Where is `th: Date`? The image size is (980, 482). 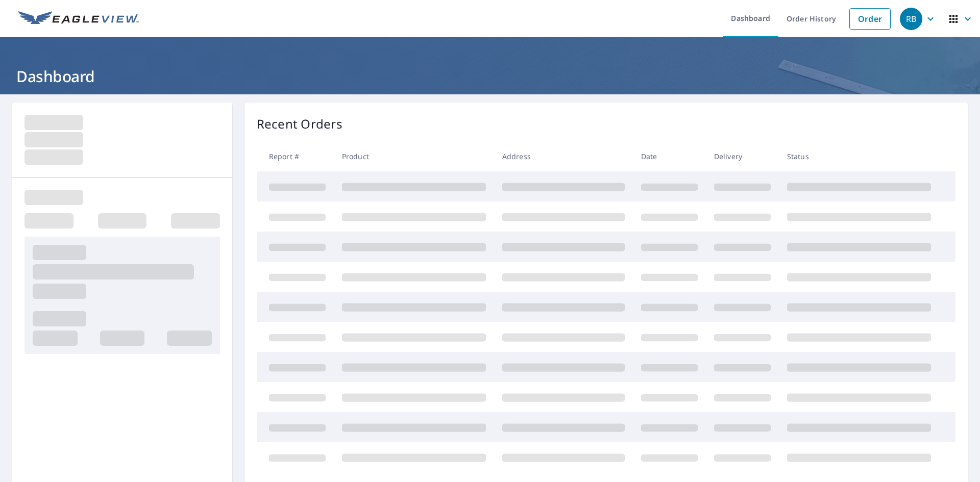
th: Date is located at coordinates (670, 156).